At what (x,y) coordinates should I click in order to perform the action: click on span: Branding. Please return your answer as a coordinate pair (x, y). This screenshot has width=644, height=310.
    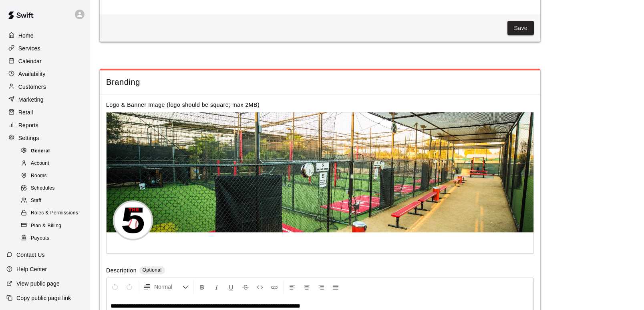
    Looking at the image, I should click on (320, 82).